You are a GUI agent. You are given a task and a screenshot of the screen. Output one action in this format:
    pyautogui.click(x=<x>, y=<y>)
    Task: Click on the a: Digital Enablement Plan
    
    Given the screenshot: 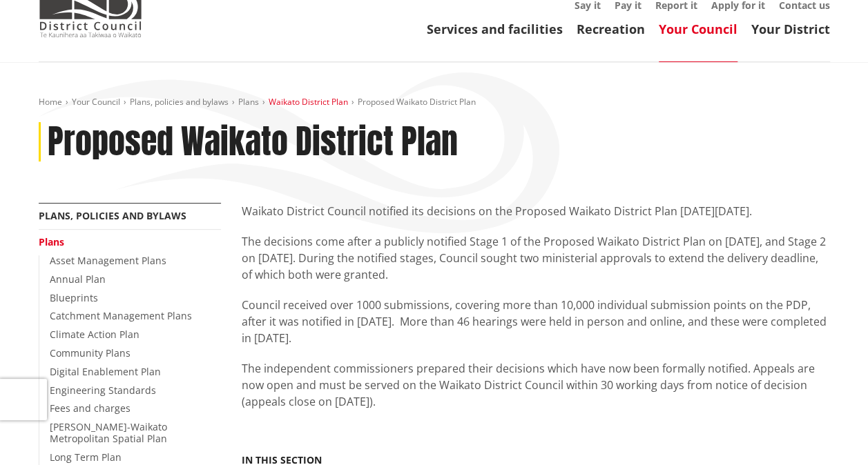 What is the action you would take?
    pyautogui.click(x=104, y=371)
    